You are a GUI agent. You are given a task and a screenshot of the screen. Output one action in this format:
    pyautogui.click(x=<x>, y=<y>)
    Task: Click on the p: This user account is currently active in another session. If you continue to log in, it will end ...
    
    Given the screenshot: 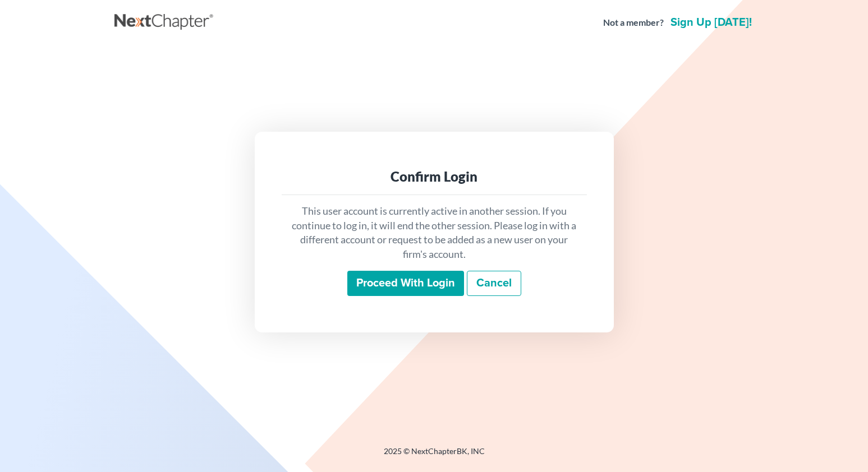 What is the action you would take?
    pyautogui.click(x=434, y=232)
    